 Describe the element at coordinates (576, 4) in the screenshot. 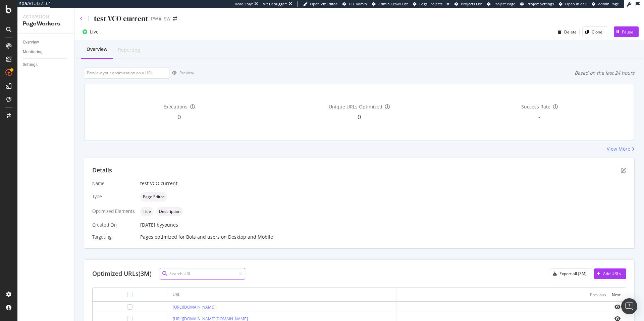

I see `span: Open in dev` at that location.